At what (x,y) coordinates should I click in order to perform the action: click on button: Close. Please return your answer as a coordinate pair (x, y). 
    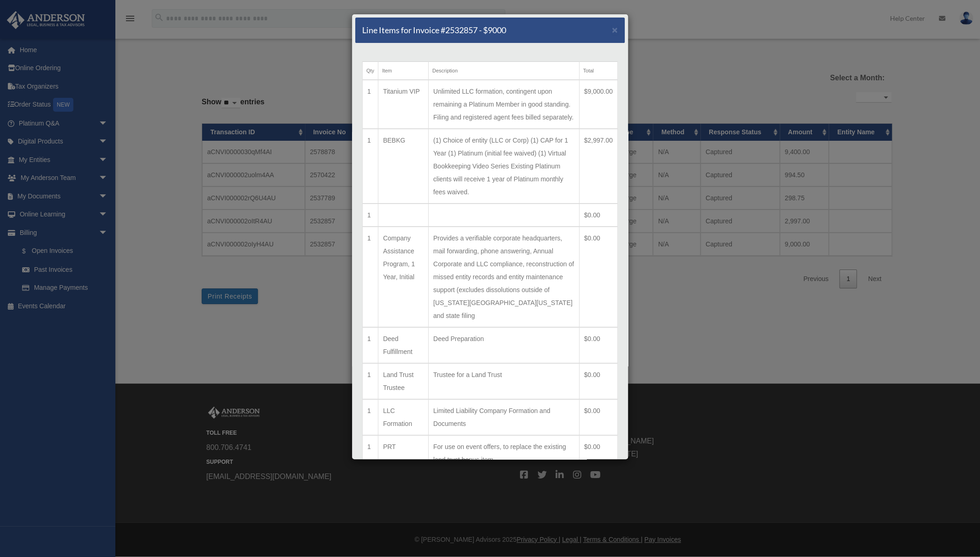
    Looking at the image, I should click on (615, 30).